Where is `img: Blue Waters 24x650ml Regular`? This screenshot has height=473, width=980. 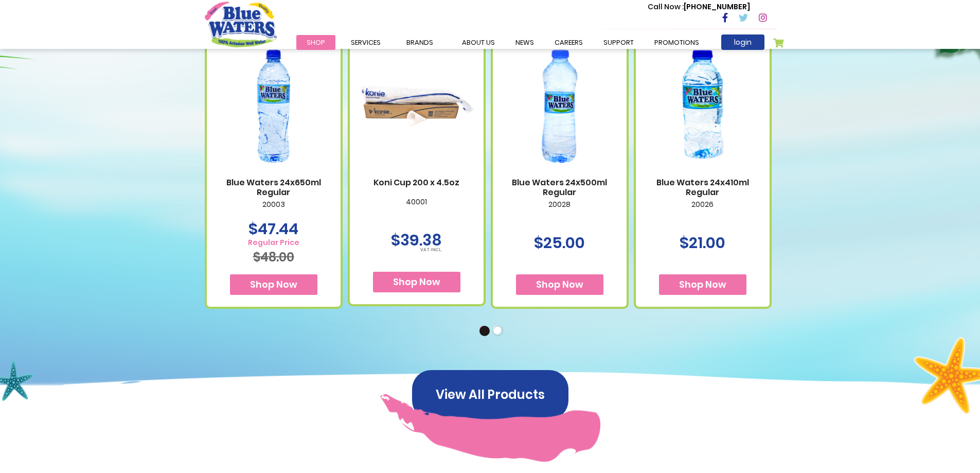
img: Blue Waters 24x650ml Regular is located at coordinates (274, 106).